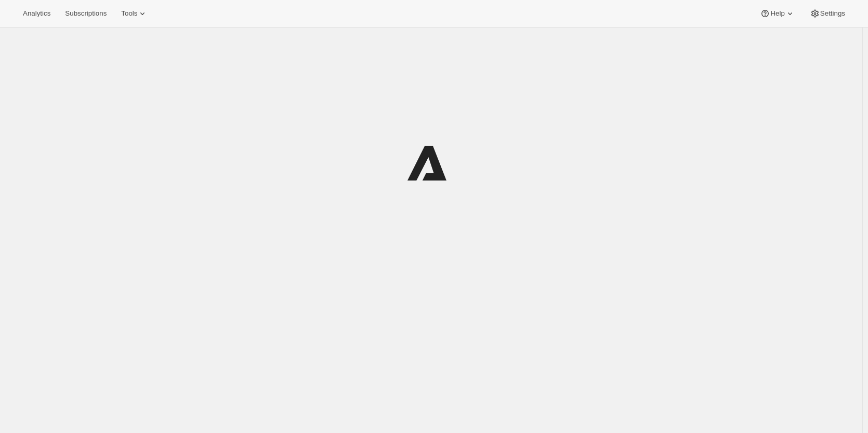 This screenshot has width=868, height=433. What do you see at coordinates (833, 14) in the screenshot?
I see `span: Settings` at bounding box center [833, 14].